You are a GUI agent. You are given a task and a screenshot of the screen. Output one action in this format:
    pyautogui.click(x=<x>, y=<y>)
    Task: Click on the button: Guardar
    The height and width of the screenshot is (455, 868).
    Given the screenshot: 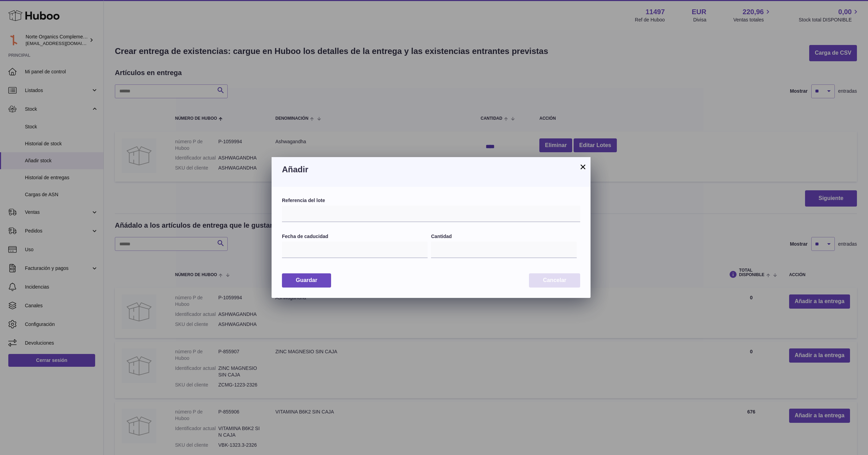 What is the action you would take?
    pyautogui.click(x=306, y=280)
    